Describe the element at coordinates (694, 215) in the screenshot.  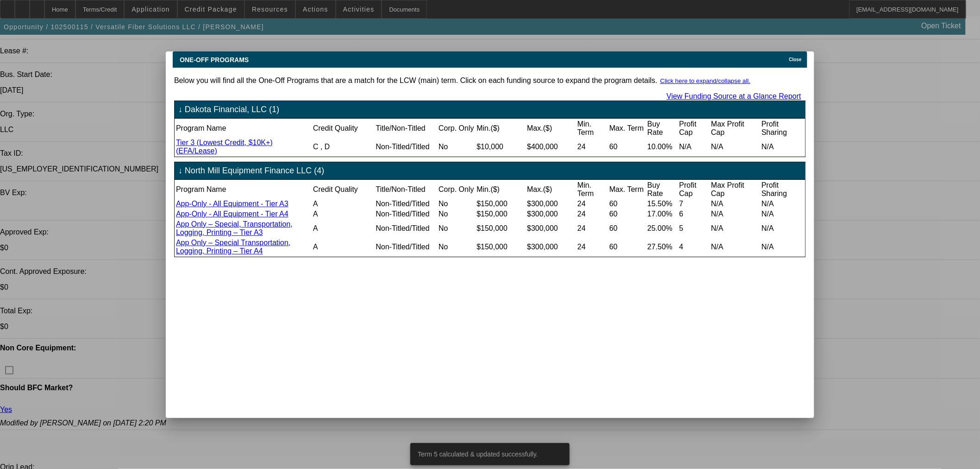
I see `td: 6` at that location.